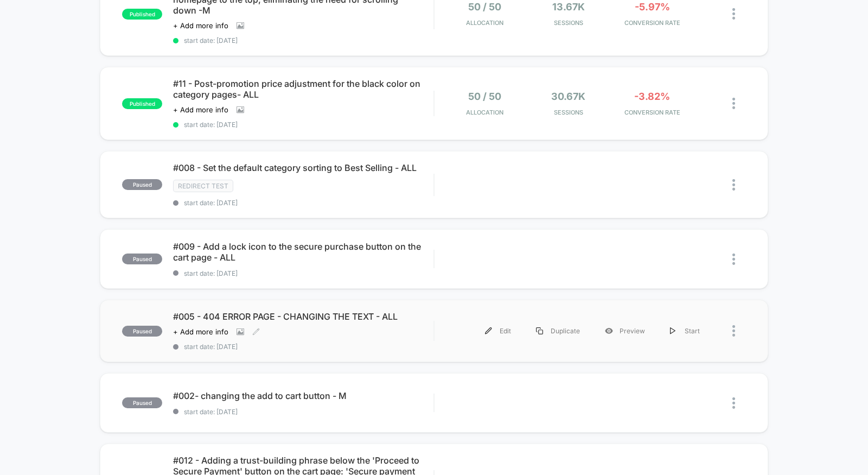  What do you see at coordinates (303, 252) in the screenshot?
I see `span: #009 - Add a lock icon to the secure purchase button on the cart page - ALL` at bounding box center [303, 252].